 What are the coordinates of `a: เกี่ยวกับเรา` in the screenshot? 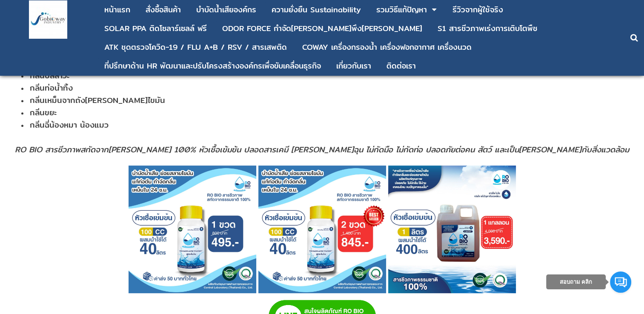 It's located at (354, 66).